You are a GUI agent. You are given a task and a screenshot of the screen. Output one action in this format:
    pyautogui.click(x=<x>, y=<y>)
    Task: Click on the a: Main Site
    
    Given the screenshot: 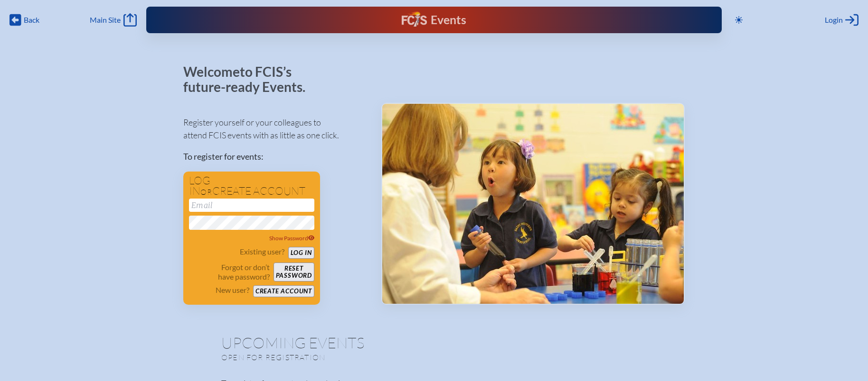 What is the action you would take?
    pyautogui.click(x=113, y=20)
    